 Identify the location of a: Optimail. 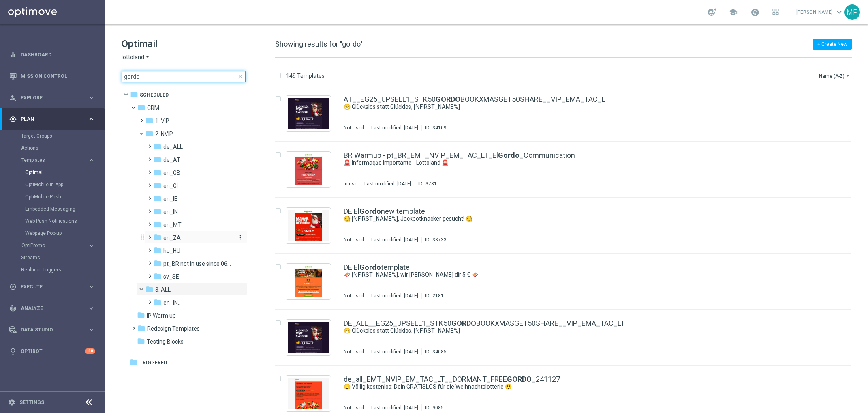
(55, 172).